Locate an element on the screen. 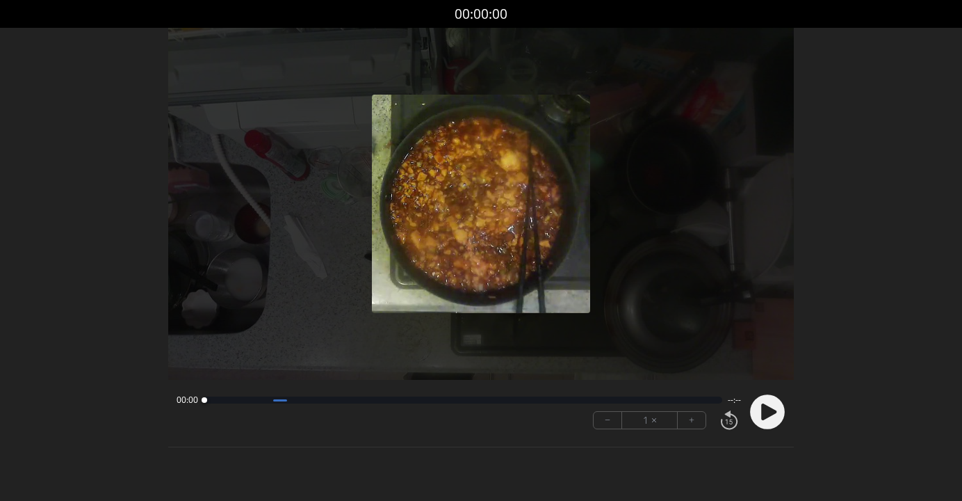 This screenshot has height=501, width=962. div: 1 × is located at coordinates (650, 420).